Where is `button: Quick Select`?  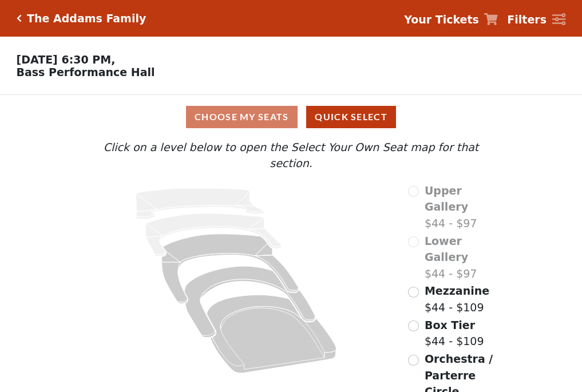 button: Quick Select is located at coordinates (350, 117).